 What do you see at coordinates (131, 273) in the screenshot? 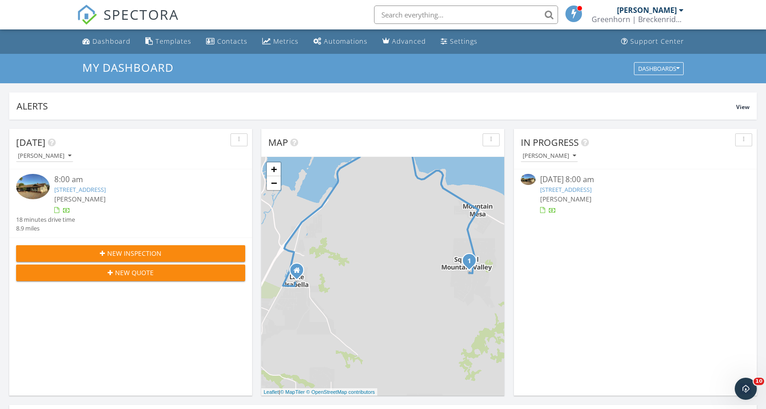
I see `button: New Quote` at bounding box center [131, 273].